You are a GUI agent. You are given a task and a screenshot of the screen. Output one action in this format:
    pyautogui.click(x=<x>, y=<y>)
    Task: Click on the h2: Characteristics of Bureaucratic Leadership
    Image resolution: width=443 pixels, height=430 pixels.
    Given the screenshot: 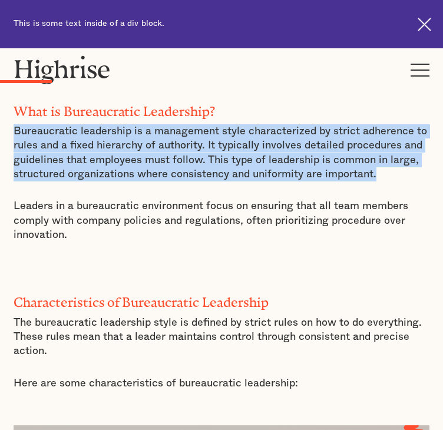 What is the action you would take?
    pyautogui.click(x=222, y=299)
    